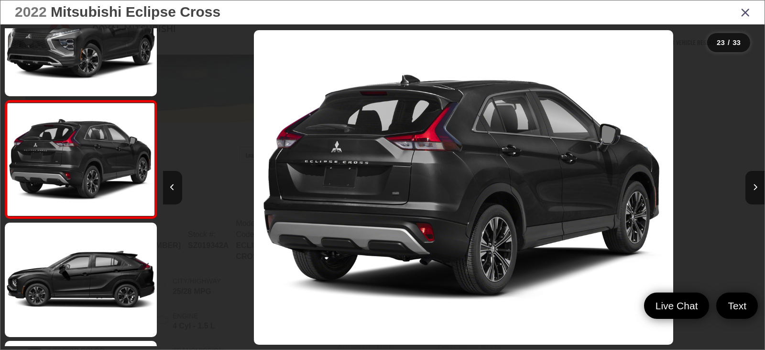 This screenshot has height=350, width=765. Describe the element at coordinates (31, 11) in the screenshot. I see `span: 2022` at that location.